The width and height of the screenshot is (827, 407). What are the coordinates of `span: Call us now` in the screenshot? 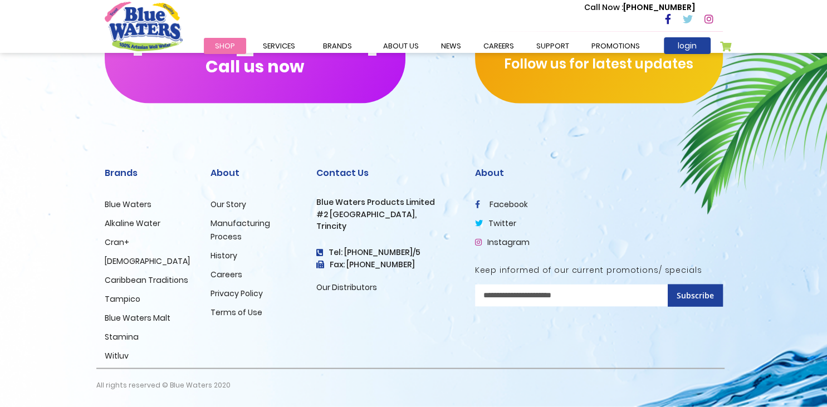 It's located at (255, 66).